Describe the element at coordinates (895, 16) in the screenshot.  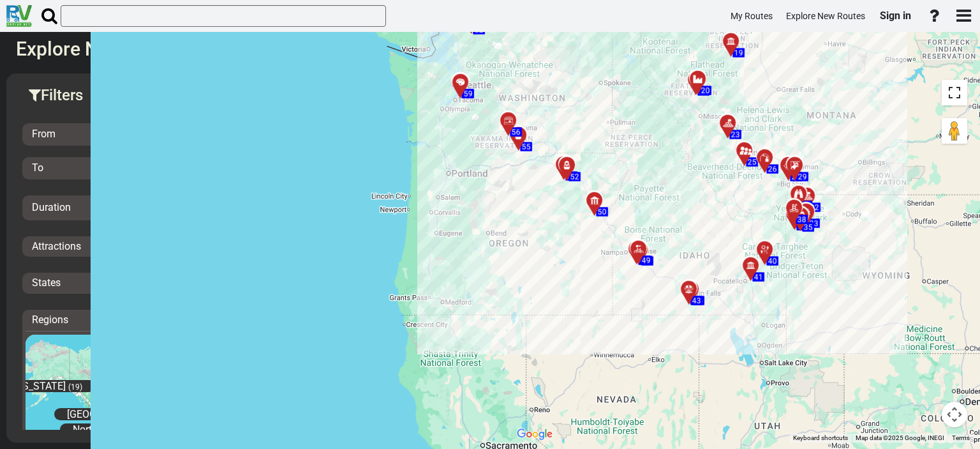
I see `a: Sign in` at that location.